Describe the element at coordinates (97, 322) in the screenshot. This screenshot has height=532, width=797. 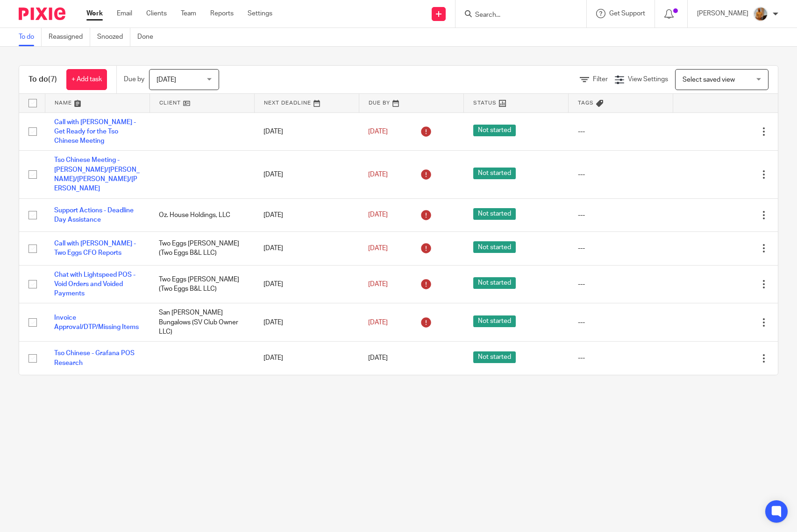
I see `a: Invoice Approval/DTP/Missing Items` at that location.